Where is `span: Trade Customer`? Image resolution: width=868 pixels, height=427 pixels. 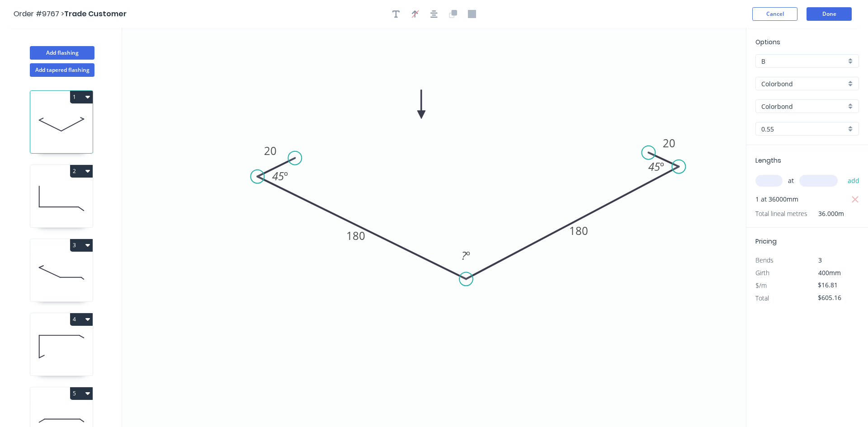
span: Trade Customer is located at coordinates (95, 13).